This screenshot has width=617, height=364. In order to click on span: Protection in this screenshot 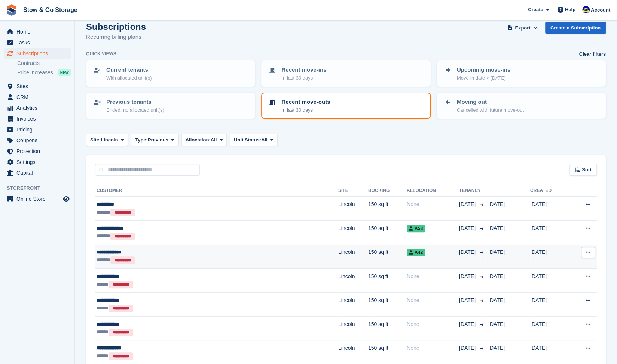, I will do `click(39, 152)`.